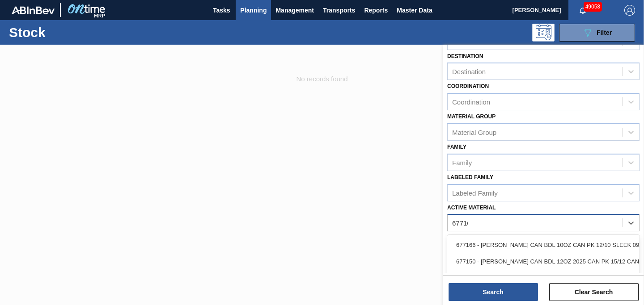 Image resolution: width=644 pixels, height=305 pixels. I want to click on span: Planning, so click(253, 10).